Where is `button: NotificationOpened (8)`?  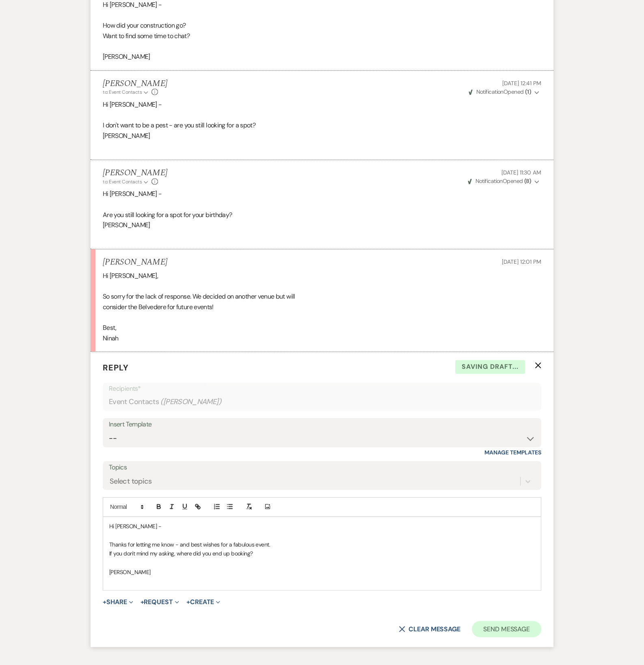 button: NotificationOpened (8) is located at coordinates (504, 181).